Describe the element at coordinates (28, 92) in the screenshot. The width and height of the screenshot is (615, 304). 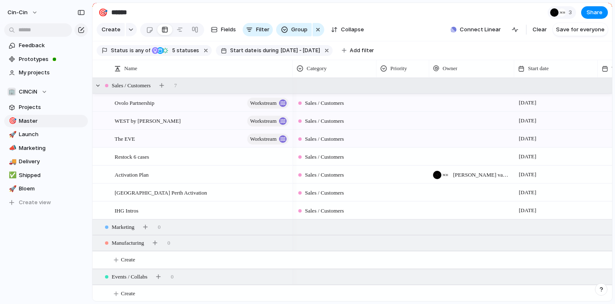
I see `span: CINCiN` at that location.